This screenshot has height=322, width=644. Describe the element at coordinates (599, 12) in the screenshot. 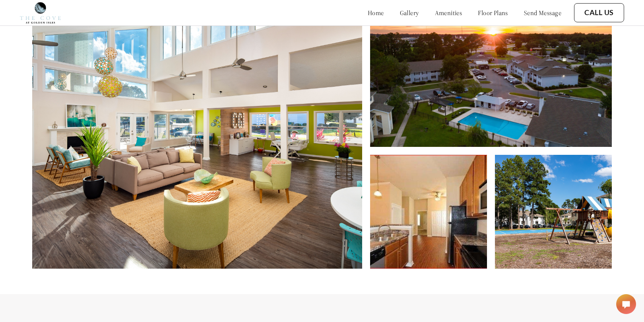

I see `a: Call Us` at that location.